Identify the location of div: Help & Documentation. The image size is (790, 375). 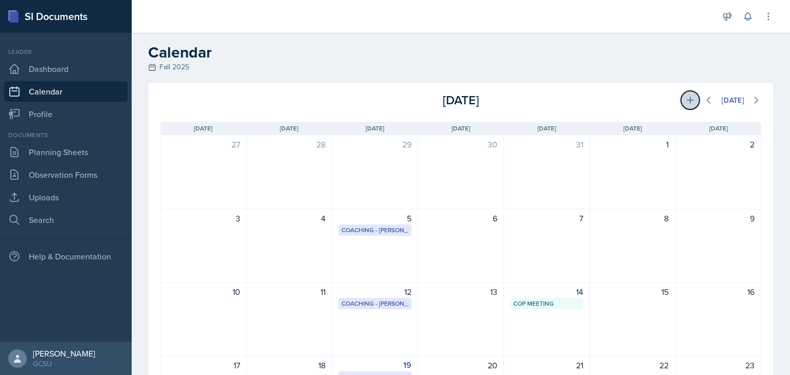
(66, 257).